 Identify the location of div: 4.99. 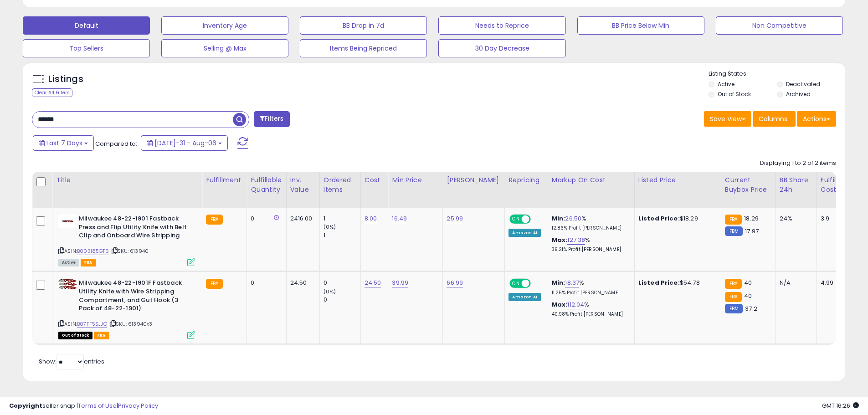
(836, 283).